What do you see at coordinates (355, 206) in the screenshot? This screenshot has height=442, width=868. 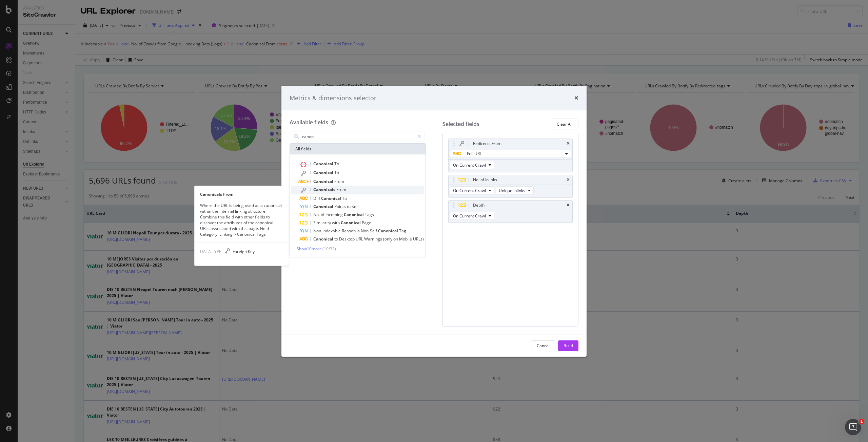 I see `span: Self` at bounding box center [355, 206].